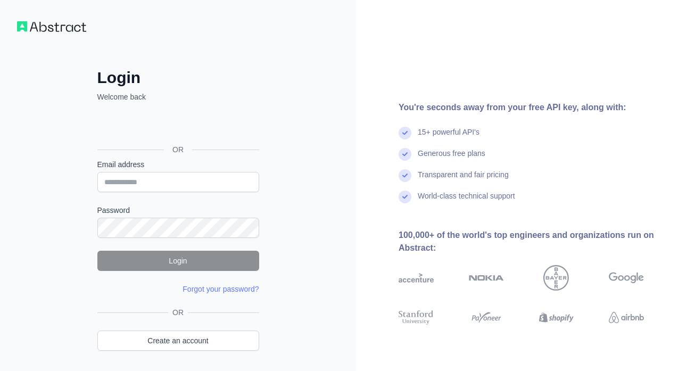 Image resolution: width=695 pixels, height=371 pixels. I want to click on img: bayer, so click(556, 278).